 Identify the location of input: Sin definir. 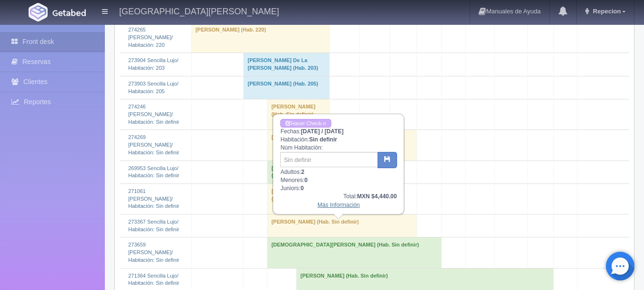
(329, 160).